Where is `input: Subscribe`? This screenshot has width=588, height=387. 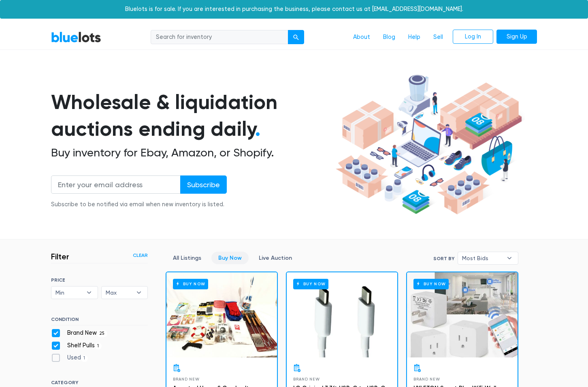
input: Subscribe is located at coordinates (204, 184).